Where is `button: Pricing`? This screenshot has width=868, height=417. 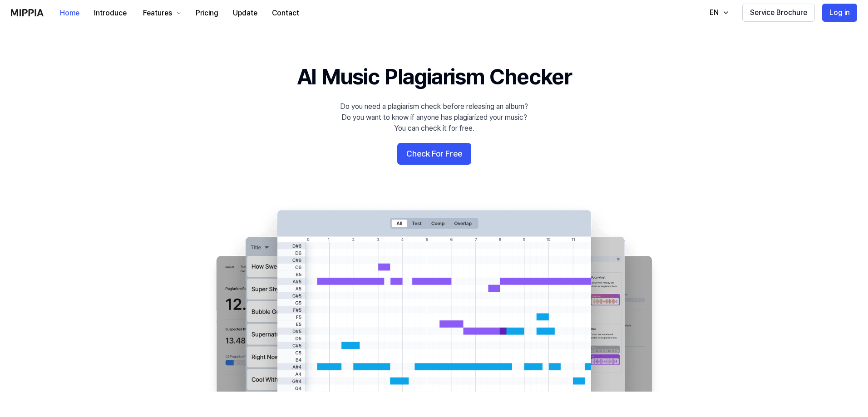
button: Pricing is located at coordinates (207, 13).